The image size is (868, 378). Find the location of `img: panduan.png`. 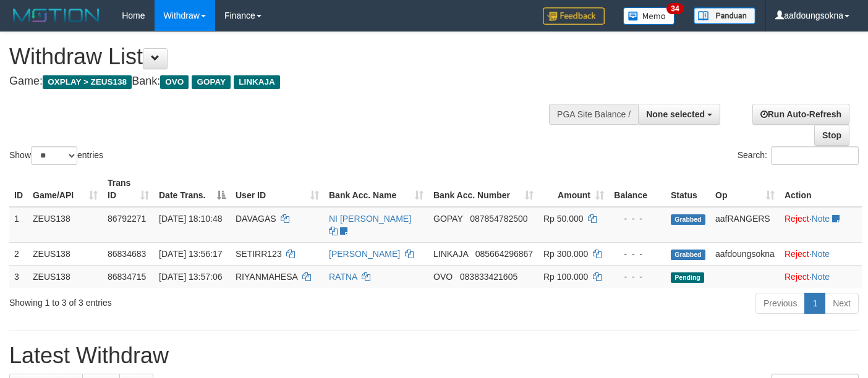

img: panduan.png is located at coordinates (724, 15).